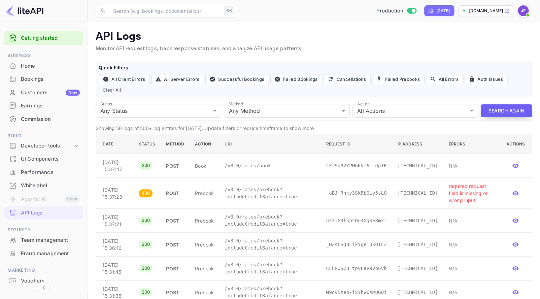  Describe the element at coordinates (112, 90) in the screenshot. I see `button: Clear All` at that location.